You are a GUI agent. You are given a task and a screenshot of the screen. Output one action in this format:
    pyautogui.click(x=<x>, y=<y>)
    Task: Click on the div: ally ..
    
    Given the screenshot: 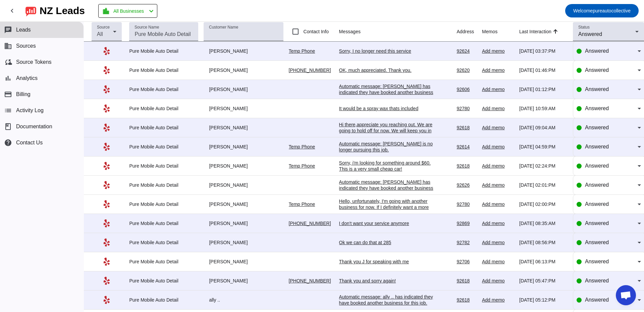 What is the action you would take?
    pyautogui.click(x=244, y=300)
    